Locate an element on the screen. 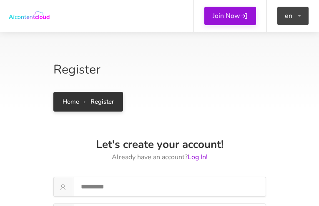 This screenshot has width=319, height=206. h2: Register is located at coordinates (160, 70).